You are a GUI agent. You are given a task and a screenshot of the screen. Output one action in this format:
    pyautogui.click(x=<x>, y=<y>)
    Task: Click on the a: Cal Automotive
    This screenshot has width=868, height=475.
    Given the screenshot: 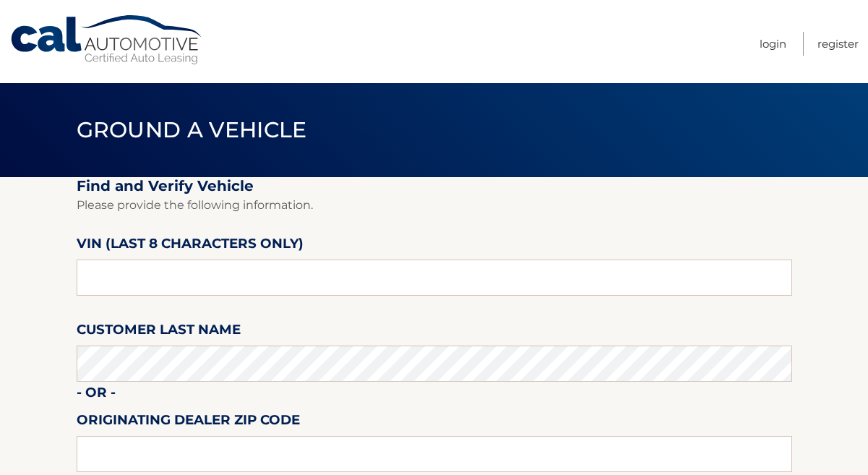 What is the action you would take?
    pyautogui.click(x=107, y=39)
    